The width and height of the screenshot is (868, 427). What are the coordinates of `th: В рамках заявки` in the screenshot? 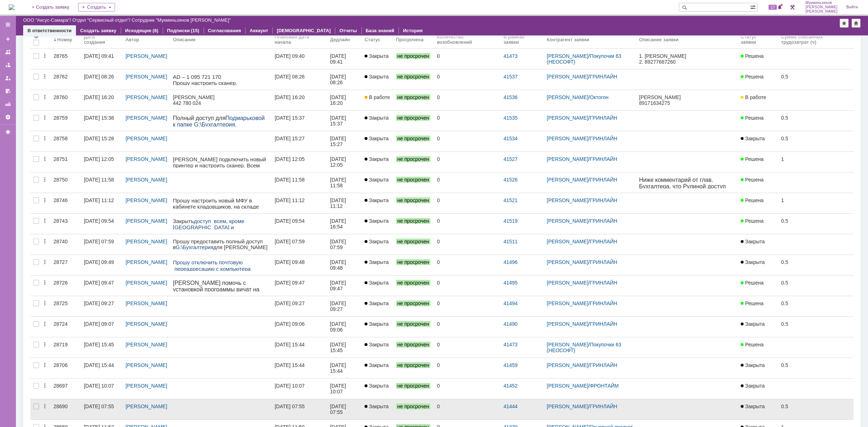 It's located at (522, 40).